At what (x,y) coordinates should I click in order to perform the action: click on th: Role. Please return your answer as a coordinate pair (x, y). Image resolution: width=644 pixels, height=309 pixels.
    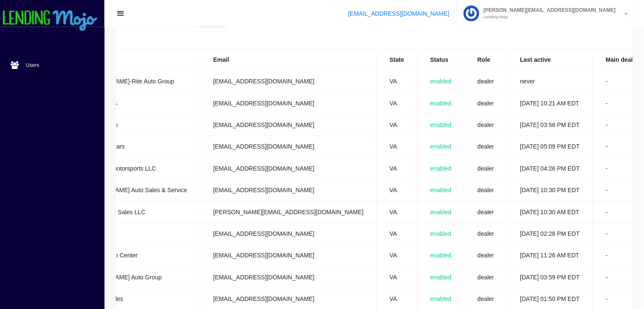
    Looking at the image, I should click on (486, 59).